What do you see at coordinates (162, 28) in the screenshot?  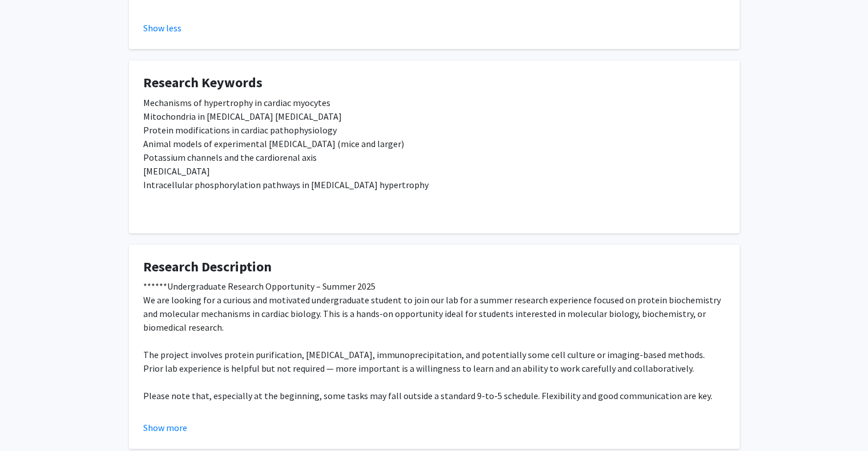 I see `button: Show less` at bounding box center [162, 28].